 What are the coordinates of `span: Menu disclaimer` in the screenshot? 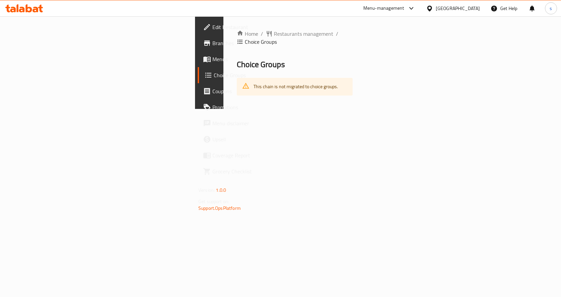 It's located at (248, 123).